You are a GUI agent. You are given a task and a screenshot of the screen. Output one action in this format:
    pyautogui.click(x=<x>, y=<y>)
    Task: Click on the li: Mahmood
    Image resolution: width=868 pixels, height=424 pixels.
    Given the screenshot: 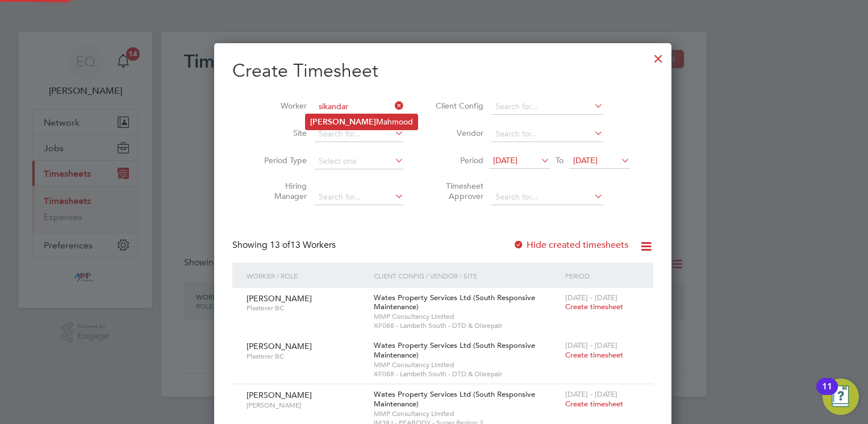 What is the action you would take?
    pyautogui.click(x=361, y=122)
    